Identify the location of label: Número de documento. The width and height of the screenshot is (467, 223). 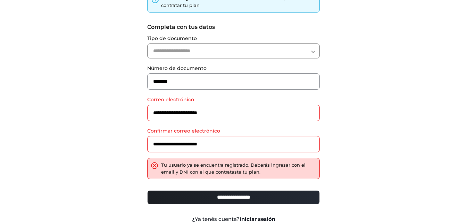
(234, 68).